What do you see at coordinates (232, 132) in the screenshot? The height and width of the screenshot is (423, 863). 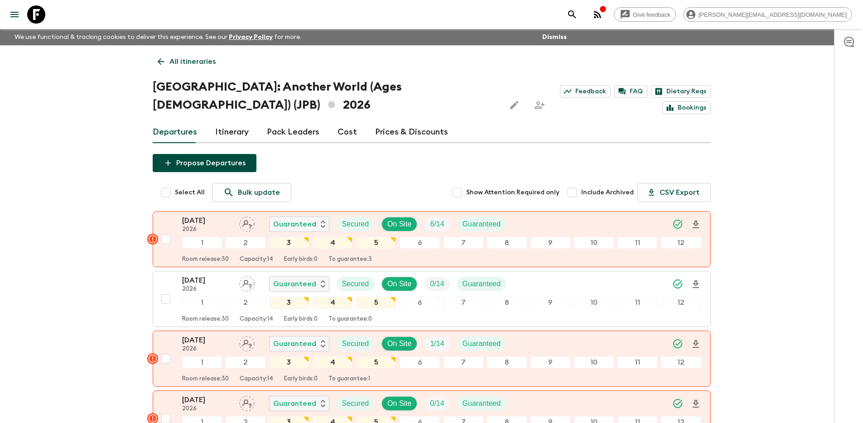 I see `a: Itinerary` at bounding box center [232, 132].